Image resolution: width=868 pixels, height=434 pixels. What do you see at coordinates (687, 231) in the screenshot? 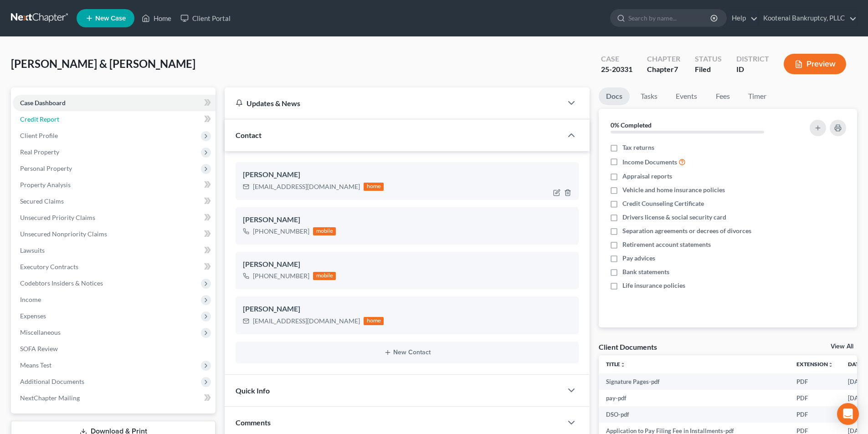
I see `span: Separation agreements or decrees of divorces` at bounding box center [687, 231].